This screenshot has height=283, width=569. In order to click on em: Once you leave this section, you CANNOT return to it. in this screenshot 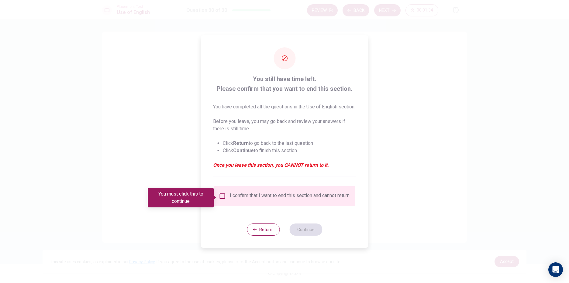, I will do `click(285, 165)`.